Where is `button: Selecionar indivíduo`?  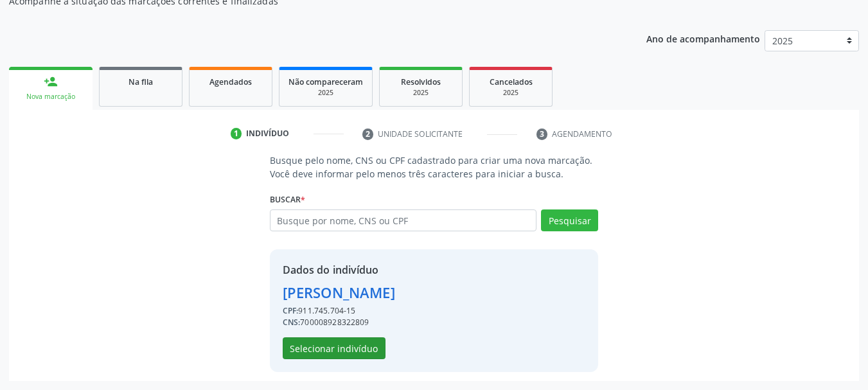 button: Selecionar indivíduo is located at coordinates (334, 349).